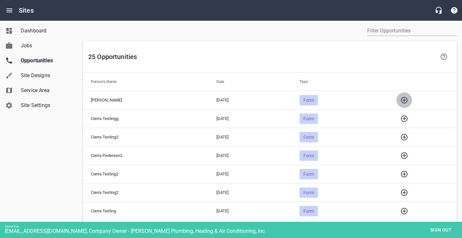  Describe the element at coordinates (146, 82) in the screenshot. I see `th: Person's Name` at that location.